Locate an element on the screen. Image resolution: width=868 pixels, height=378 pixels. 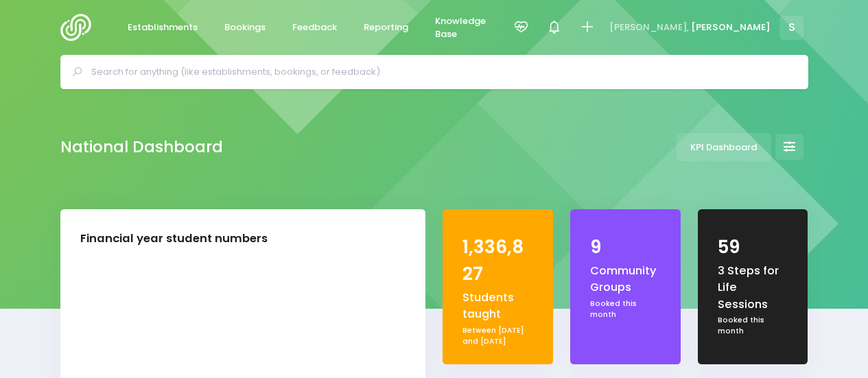
span: S is located at coordinates (791, 27).